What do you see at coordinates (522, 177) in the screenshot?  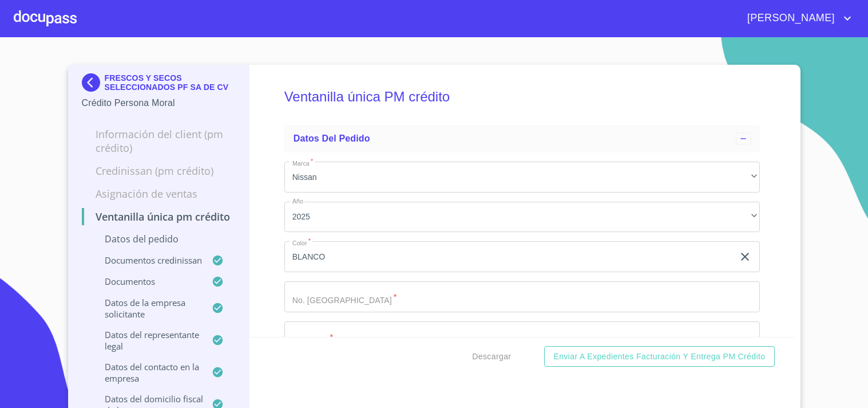 I see `div: Nissan` at bounding box center [522, 177].